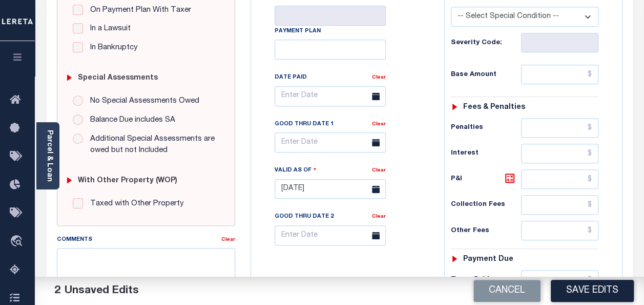  Describe the element at coordinates (111, 48) in the screenshot. I see `label: In Bankruptcy` at that location.